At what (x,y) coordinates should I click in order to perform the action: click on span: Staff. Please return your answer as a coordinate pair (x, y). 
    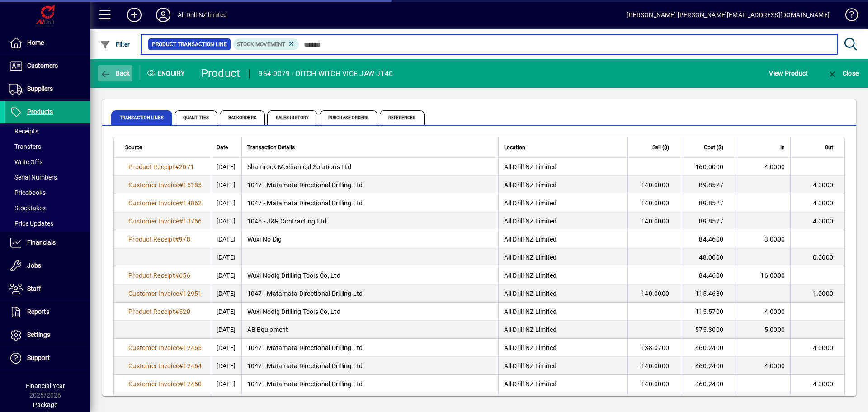
    Looking at the image, I should click on (34, 288).